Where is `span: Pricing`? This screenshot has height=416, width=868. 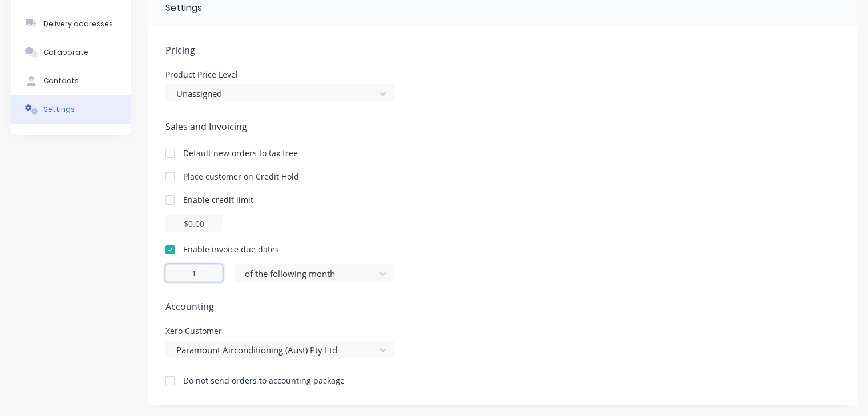 span: Pricing is located at coordinates (503, 50).